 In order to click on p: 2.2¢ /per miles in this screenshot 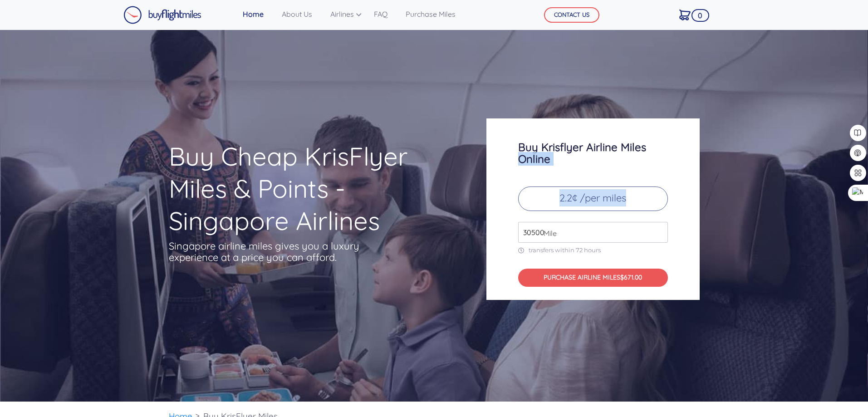, I will do `click(593, 199)`.